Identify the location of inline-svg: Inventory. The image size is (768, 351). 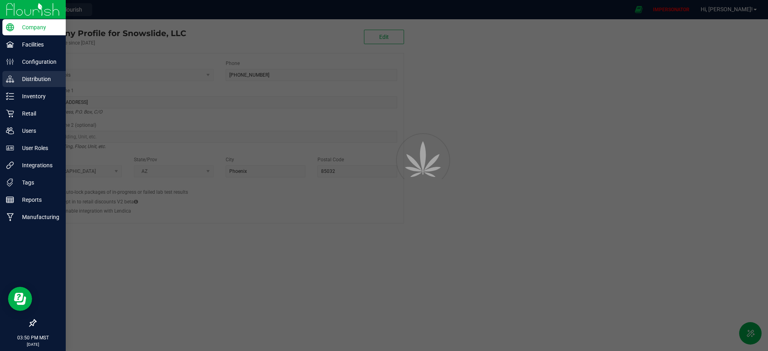
(10, 96).